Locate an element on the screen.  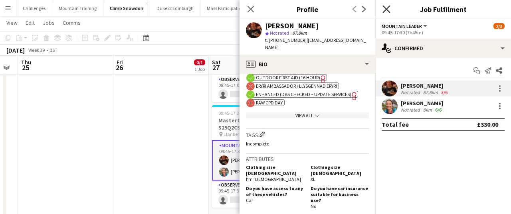
span: 87.8km is located at coordinates (299, 33).